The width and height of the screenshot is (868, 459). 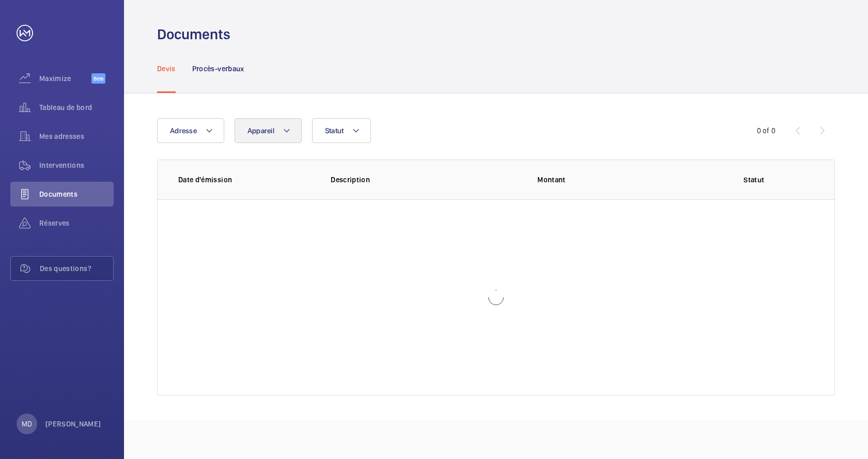 I want to click on span: Appareil, so click(x=261, y=131).